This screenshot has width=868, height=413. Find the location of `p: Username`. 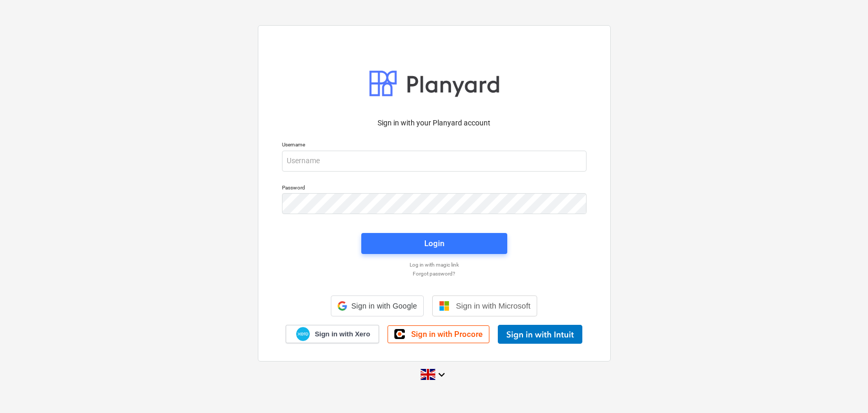

p: Username is located at coordinates (434, 146).